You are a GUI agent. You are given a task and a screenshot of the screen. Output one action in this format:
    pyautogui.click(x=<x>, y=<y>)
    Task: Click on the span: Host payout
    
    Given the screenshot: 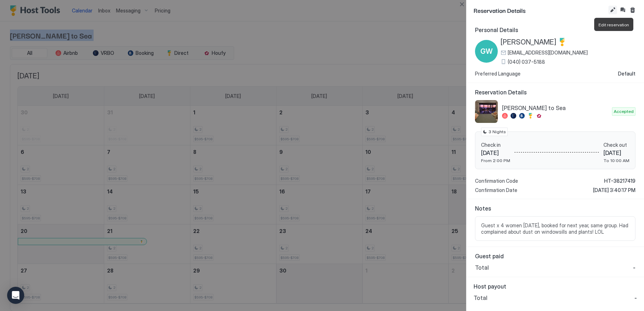 What is the action you would take?
    pyautogui.click(x=555, y=286)
    